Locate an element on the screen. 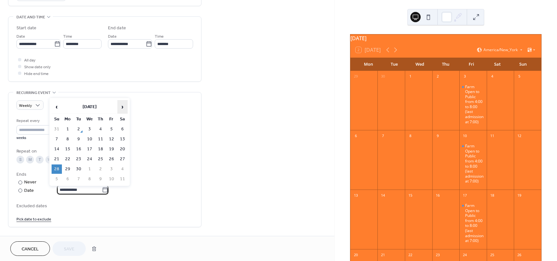 Image resolution: width=557 pixels, height=261 pixels. div: 3 is located at coordinates (465, 77).